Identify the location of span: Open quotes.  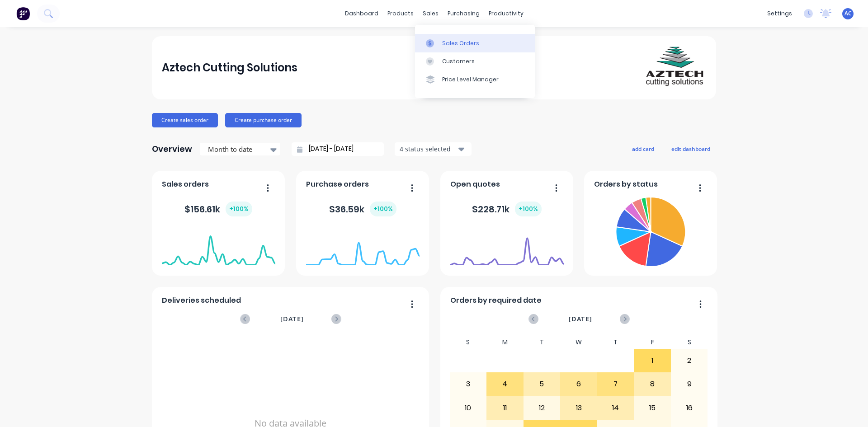
(475, 185).